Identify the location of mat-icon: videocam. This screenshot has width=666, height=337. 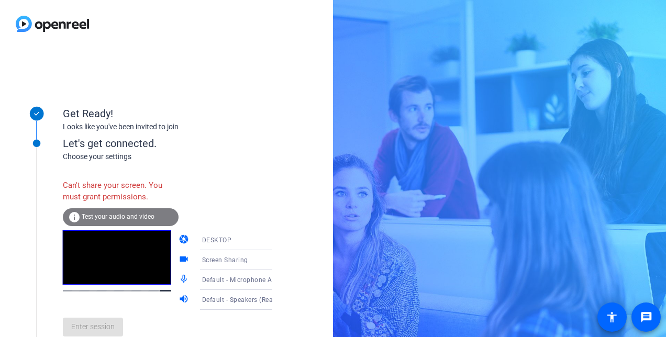
(185, 260).